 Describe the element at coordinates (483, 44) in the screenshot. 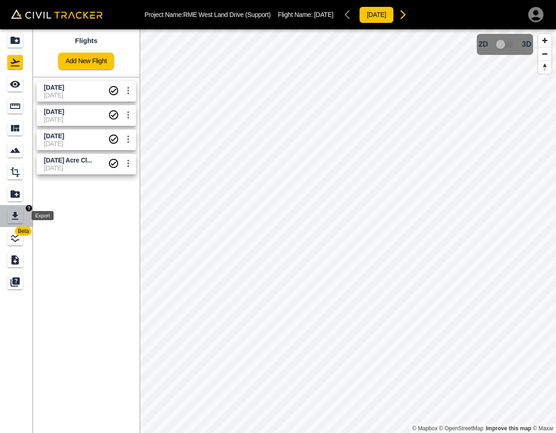

I see `span: 2D` at that location.